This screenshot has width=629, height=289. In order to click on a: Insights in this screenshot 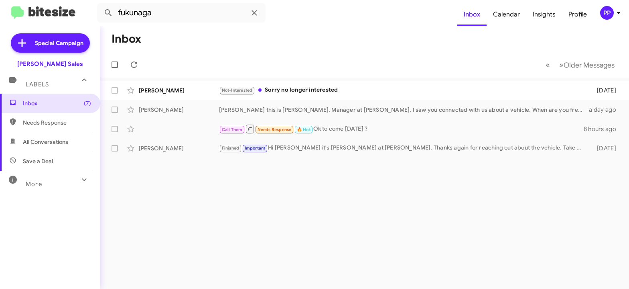, I will do `click(544, 14)`.